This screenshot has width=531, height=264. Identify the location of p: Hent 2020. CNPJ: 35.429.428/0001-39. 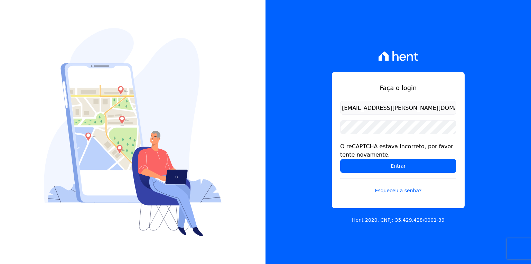
(399, 220).